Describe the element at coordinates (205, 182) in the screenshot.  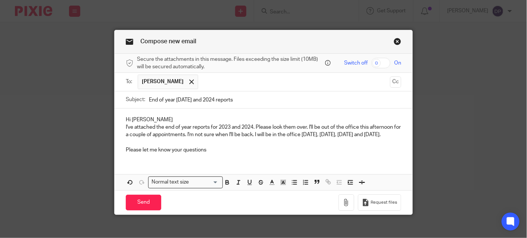
I see `input: Search for option` at that location.